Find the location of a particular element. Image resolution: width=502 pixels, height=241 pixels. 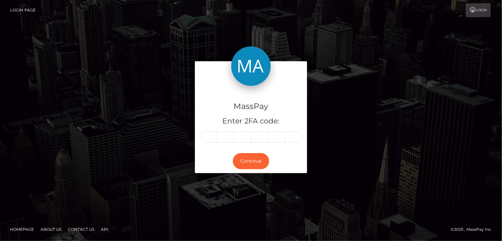

a: About Us is located at coordinates (51, 230).